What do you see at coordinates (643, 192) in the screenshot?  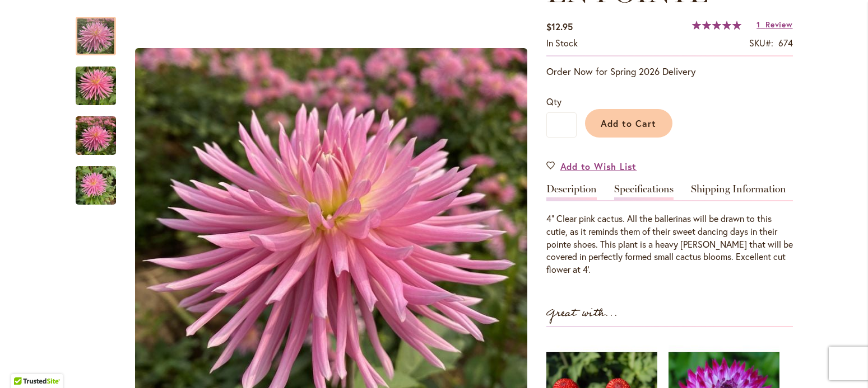 I see `a: Specifications` at bounding box center [643, 192].